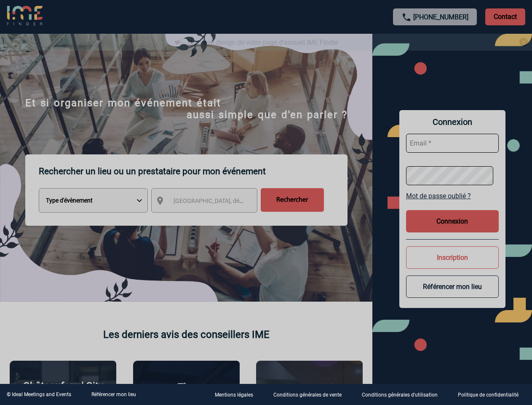 Image resolution: width=532 pixels, height=405 pixels. What do you see at coordinates (400, 395) in the screenshot?
I see `p: Conditions générales d'utilisation` at bounding box center [400, 395].